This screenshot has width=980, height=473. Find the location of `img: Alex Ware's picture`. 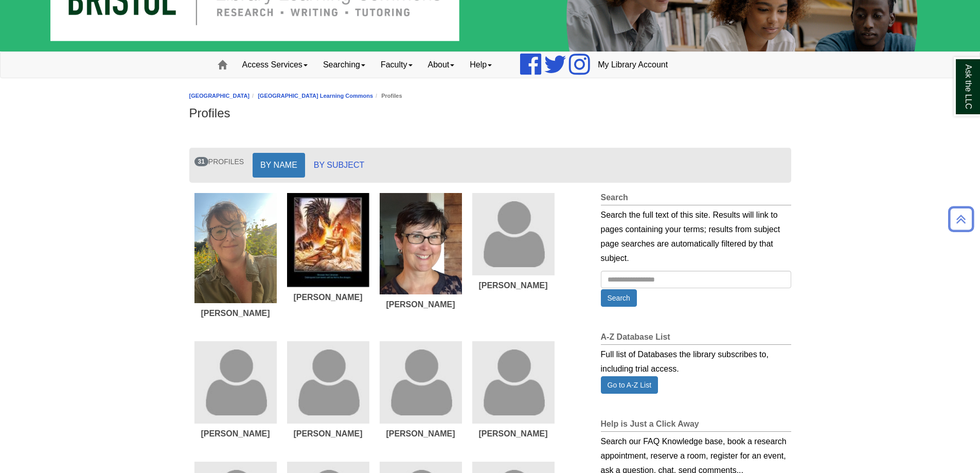

img: Alex Ware's picture is located at coordinates (328, 382).